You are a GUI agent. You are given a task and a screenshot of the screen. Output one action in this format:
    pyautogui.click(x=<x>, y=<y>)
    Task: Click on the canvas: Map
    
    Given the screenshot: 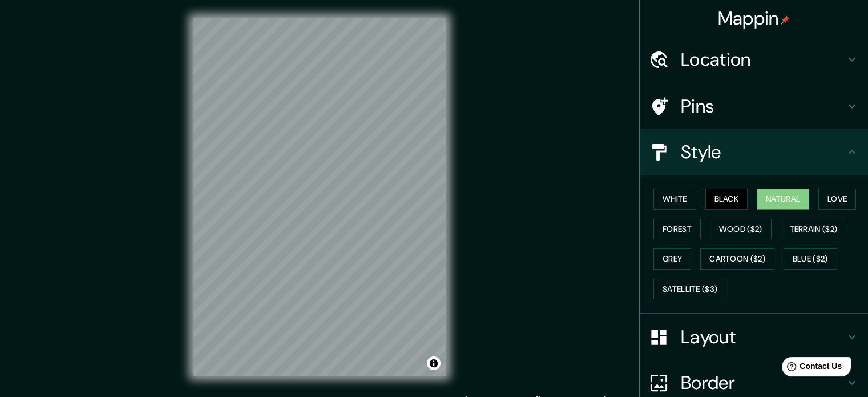 What is the action you would take?
    pyautogui.click(x=320, y=197)
    